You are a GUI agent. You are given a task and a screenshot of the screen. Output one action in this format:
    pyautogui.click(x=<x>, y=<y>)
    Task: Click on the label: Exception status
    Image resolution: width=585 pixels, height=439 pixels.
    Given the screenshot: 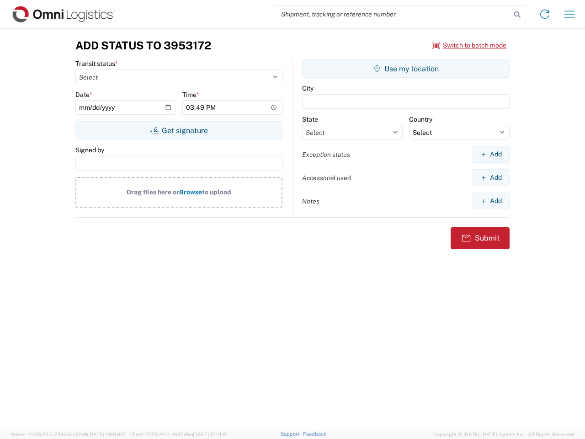 What is the action you would take?
    pyautogui.click(x=326, y=154)
    